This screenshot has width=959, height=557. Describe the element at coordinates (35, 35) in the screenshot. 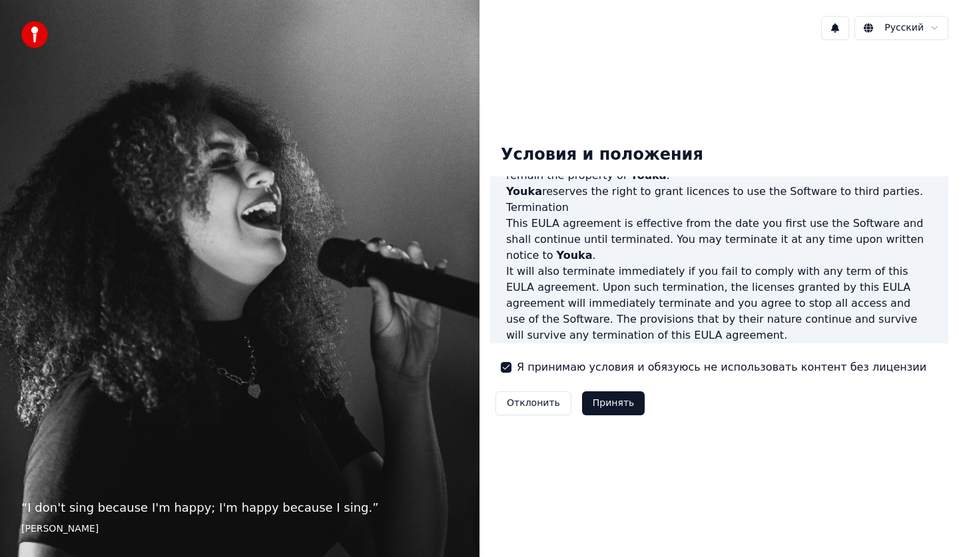

I see `img: youka` at that location.